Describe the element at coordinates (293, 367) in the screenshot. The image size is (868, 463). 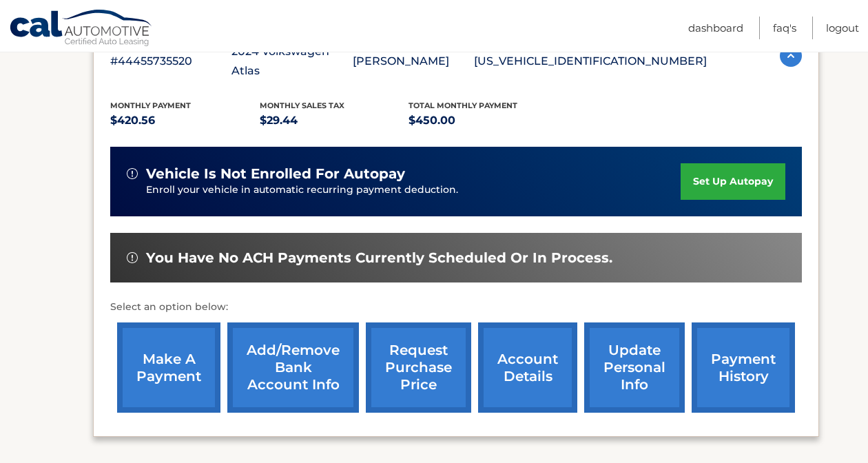
I see `a: Add/Remove bank account info` at that location.